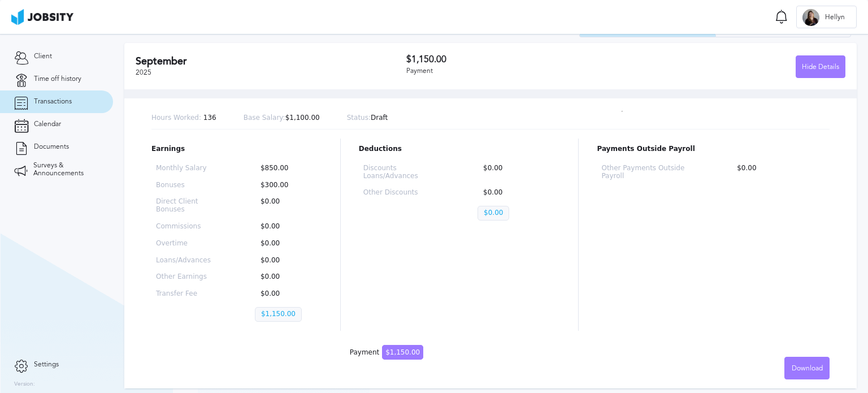  Describe the element at coordinates (187, 277) in the screenshot. I see `p: Other Earnings` at that location.